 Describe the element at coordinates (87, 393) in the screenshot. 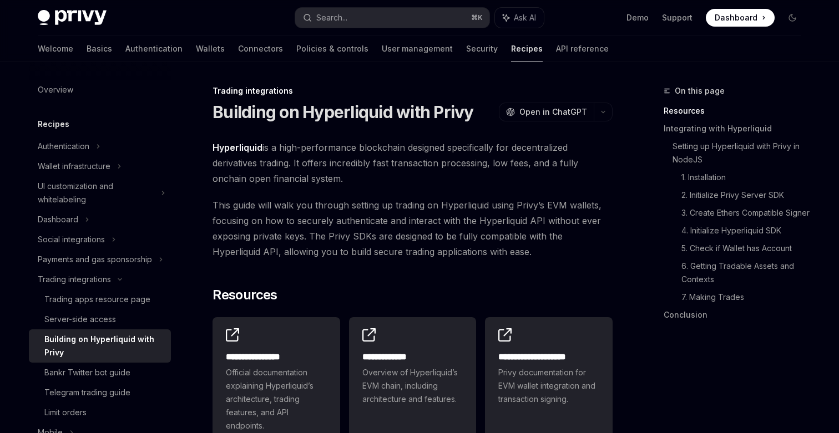

I see `div: Telegram trading guide` at that location.